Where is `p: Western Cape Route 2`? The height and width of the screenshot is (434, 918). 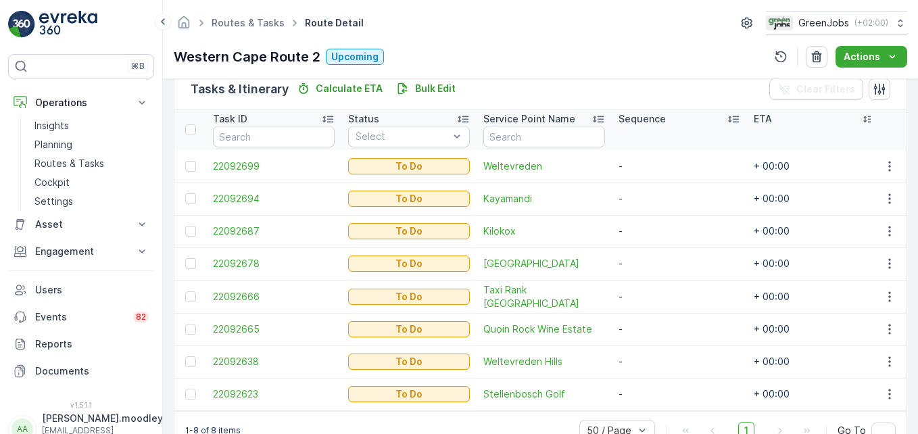 p: Western Cape Route 2 is located at coordinates (247, 57).